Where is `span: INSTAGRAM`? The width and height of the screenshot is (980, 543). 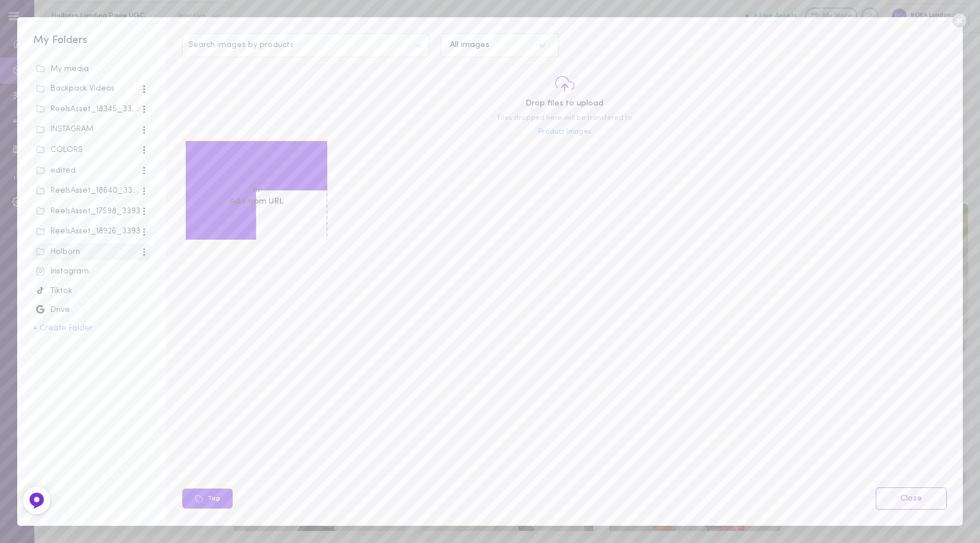 span: INSTAGRAM is located at coordinates (92, 129).